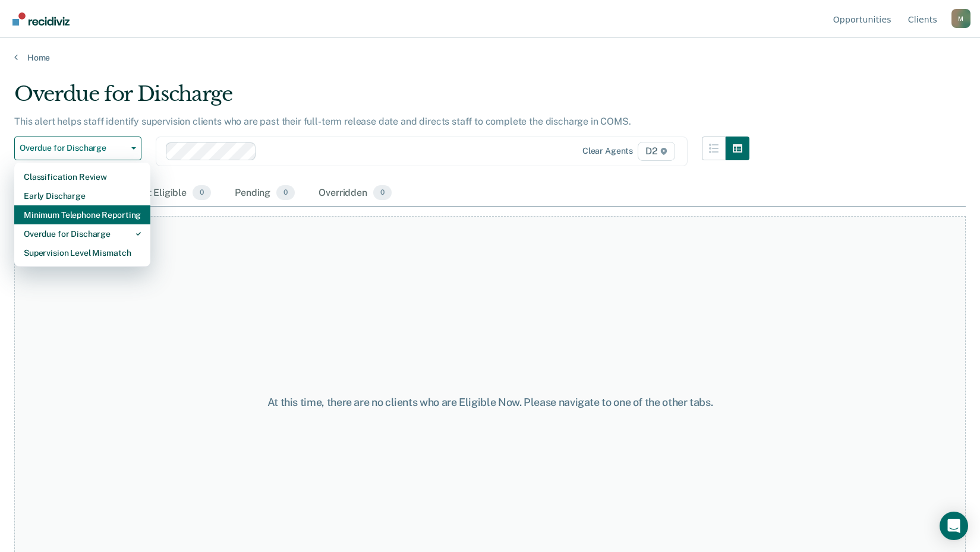  I want to click on div: Supervision Level Mismatch, so click(82, 253).